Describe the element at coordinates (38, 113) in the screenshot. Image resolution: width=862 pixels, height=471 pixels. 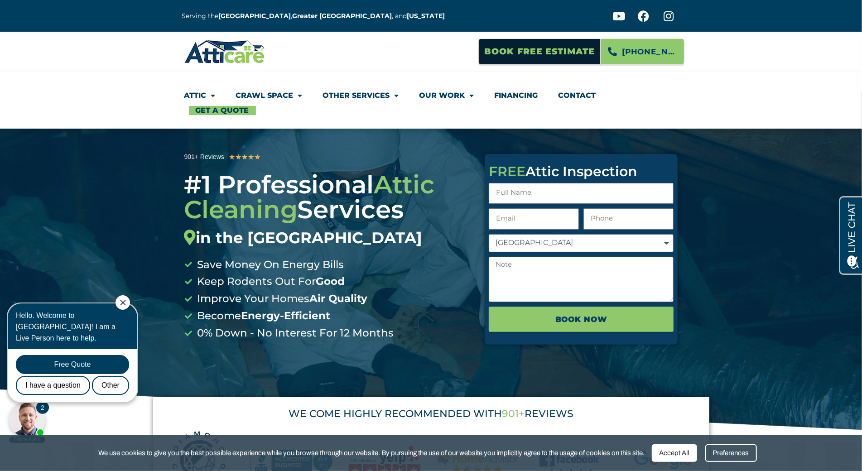
I see `span: 2` at that location.